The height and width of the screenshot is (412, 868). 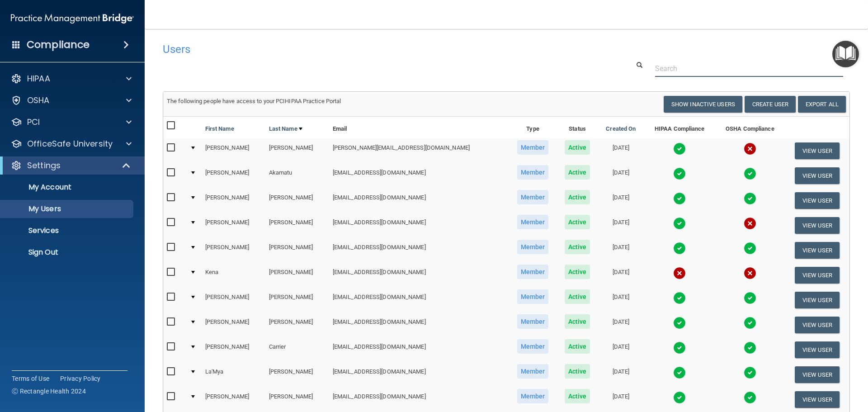 I want to click on a: Last Name, so click(x=285, y=129).